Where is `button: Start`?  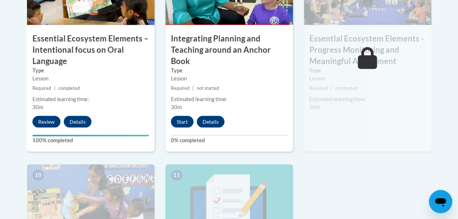
button: Start is located at coordinates (182, 122).